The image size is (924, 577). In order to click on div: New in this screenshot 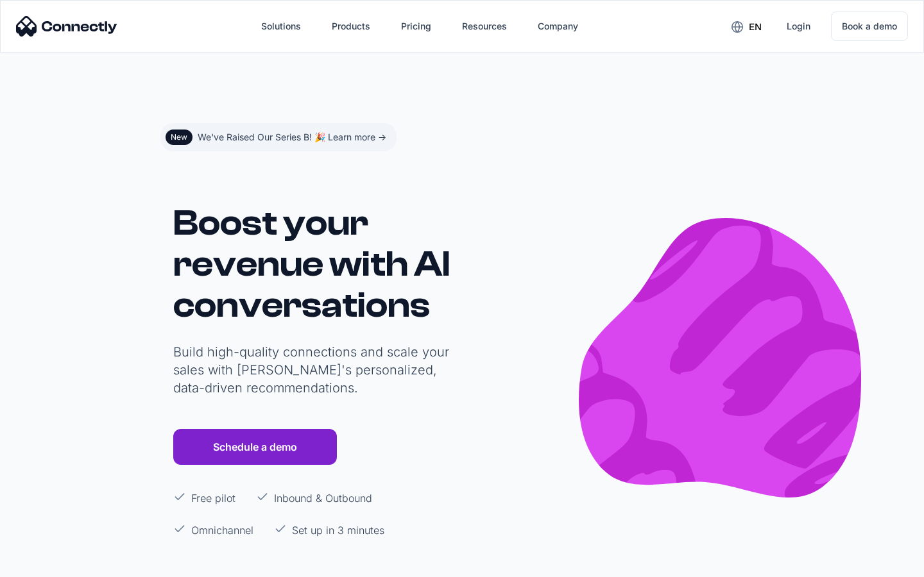, I will do `click(179, 138)`.